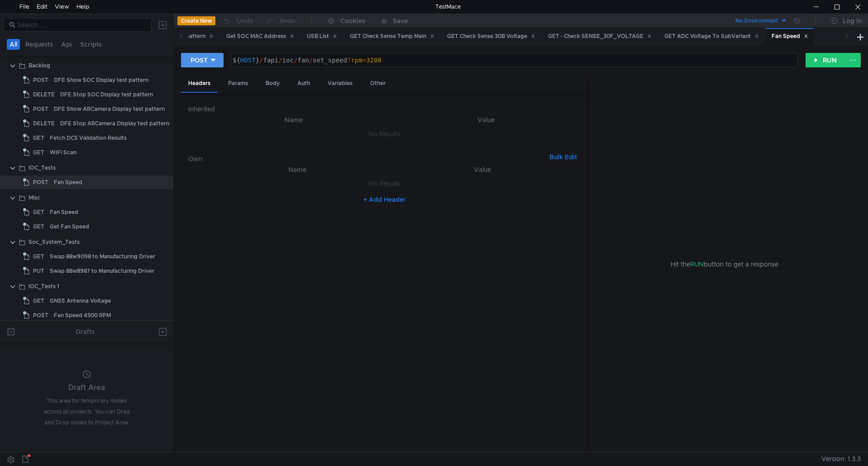  What do you see at coordinates (91, 44) in the screenshot?
I see `button: Scripts` at bounding box center [91, 44].